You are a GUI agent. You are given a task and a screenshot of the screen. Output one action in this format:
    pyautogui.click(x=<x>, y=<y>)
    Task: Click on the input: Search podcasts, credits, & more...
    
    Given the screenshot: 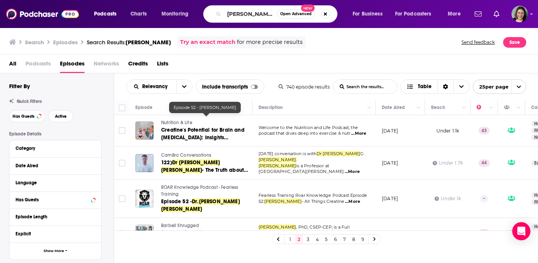 What is the action you would take?
    pyautogui.click(x=250, y=14)
    